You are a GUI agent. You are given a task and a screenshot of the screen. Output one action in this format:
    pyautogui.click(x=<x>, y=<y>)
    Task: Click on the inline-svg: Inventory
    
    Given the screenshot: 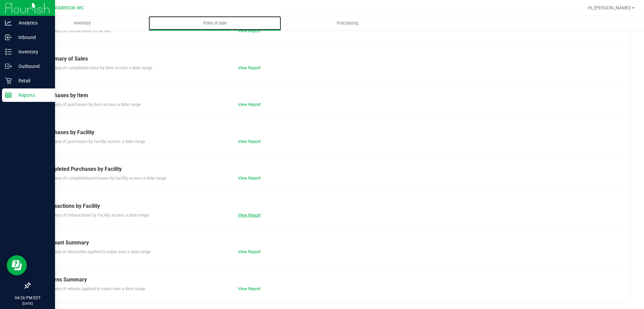 What is the action you would take?
    pyautogui.click(x=8, y=52)
    